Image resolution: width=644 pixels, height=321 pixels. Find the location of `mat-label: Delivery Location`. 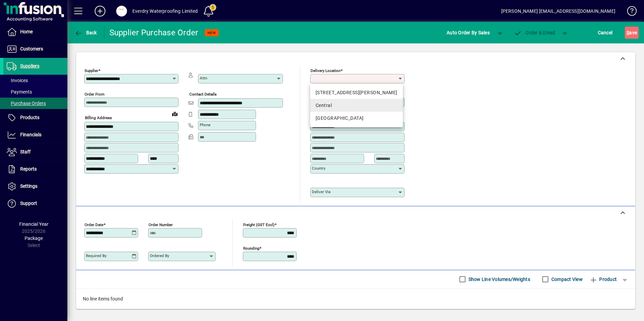

mat-label: Delivery Location is located at coordinates (326, 71).